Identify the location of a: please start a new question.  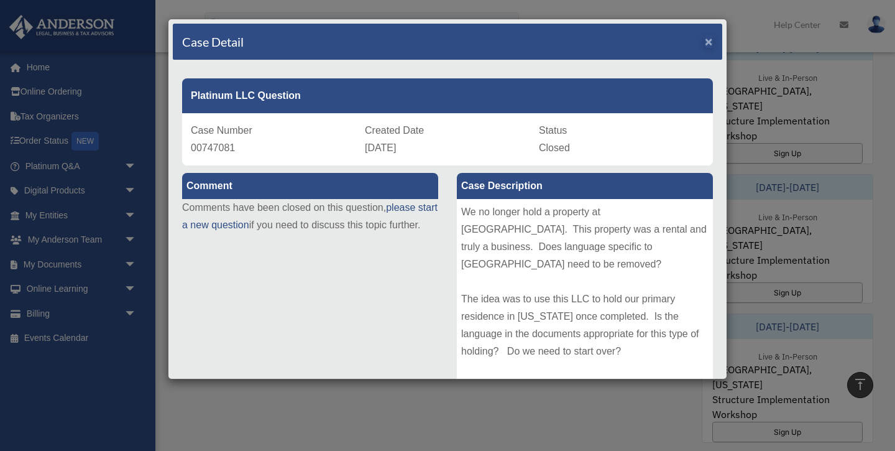
(310, 216).